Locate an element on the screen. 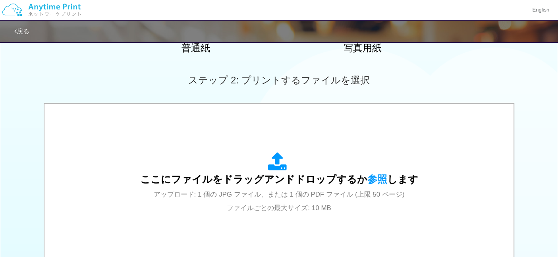 Image resolution: width=558 pixels, height=257 pixels. span: アップロード: 1 個の JPG ファイル、または 1 個の PDF ファイル (上限 50 ページ) ファイルごとの最大サイズ: 10 MB is located at coordinates (279, 201).